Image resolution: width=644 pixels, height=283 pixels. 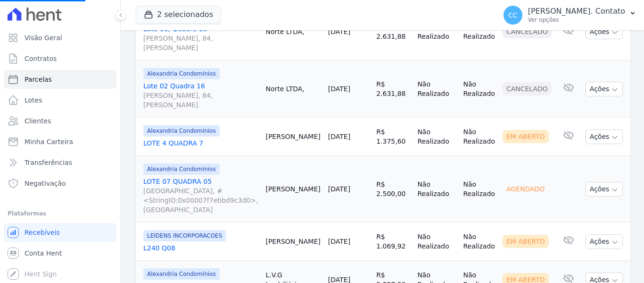 I want to click on td: R$ 2.500,00, so click(x=393, y=189).